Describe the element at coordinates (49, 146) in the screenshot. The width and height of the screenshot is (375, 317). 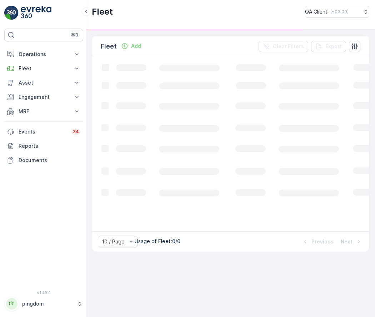
I see `p: Reports` at that location.